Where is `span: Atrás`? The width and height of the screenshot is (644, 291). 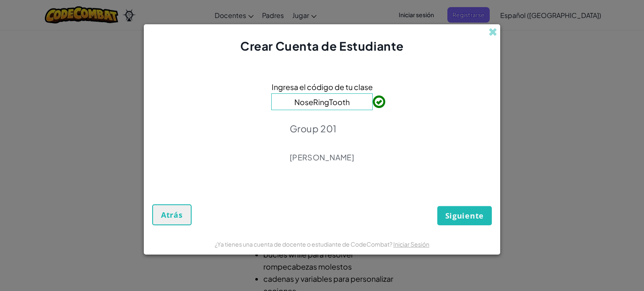 span: Atrás is located at coordinates (172, 215).